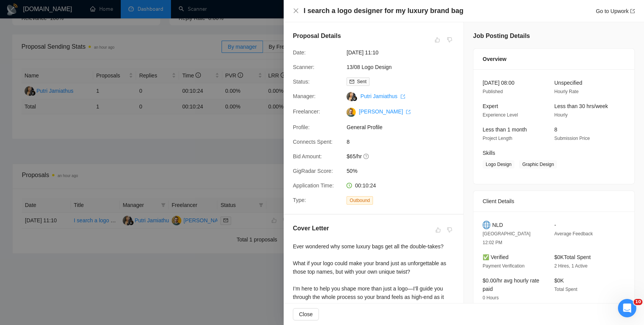 This screenshot has width=644, height=325. I want to click on span: question-circle, so click(366, 156).